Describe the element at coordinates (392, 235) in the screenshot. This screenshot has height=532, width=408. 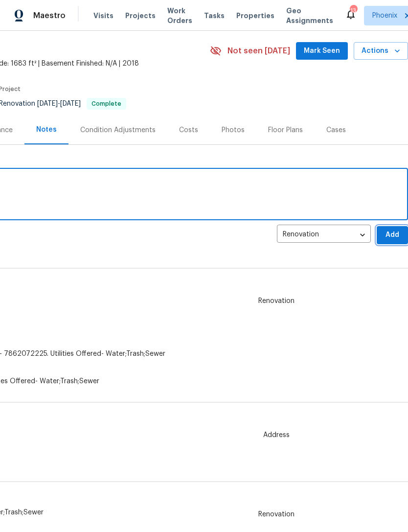
I see `button: Add` at that location.